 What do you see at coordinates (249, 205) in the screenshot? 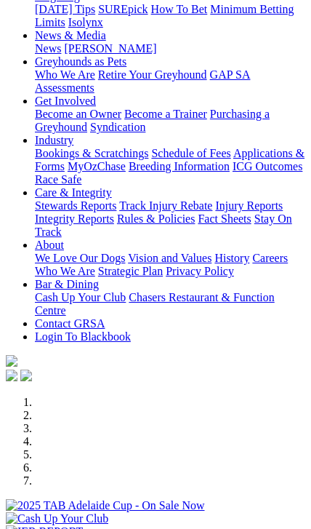
I see `a: Injury Reports` at bounding box center [249, 205].